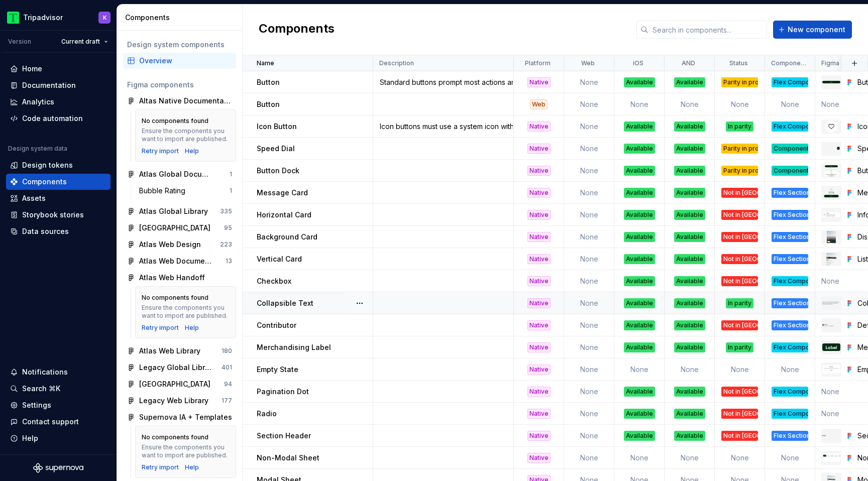  What do you see at coordinates (443, 83) in the screenshot?
I see `div: Standard buttons prompt most actions and communicate actions that users can take.` at bounding box center [443, 83].